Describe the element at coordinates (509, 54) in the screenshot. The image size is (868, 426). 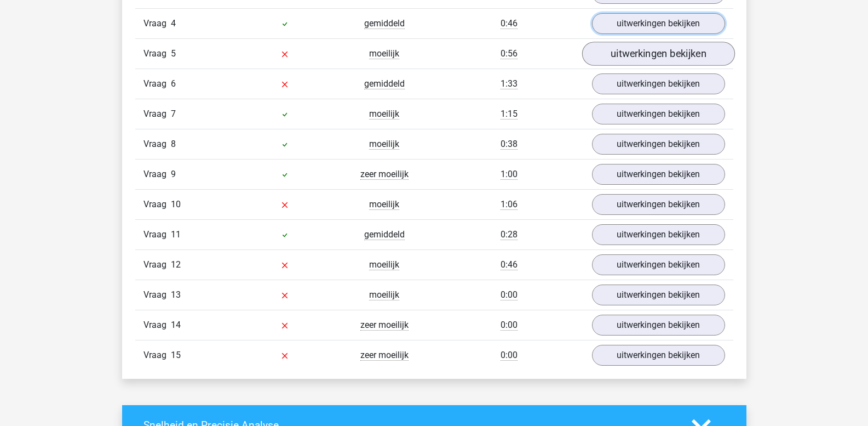
I see `span: 0:56` at that location.